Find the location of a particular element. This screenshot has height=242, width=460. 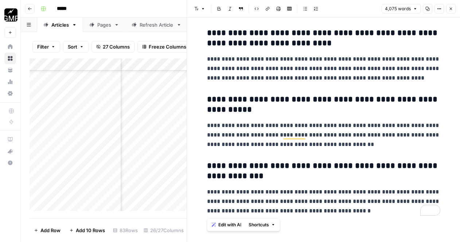

a: AirOps Academy is located at coordinates (10, 139).